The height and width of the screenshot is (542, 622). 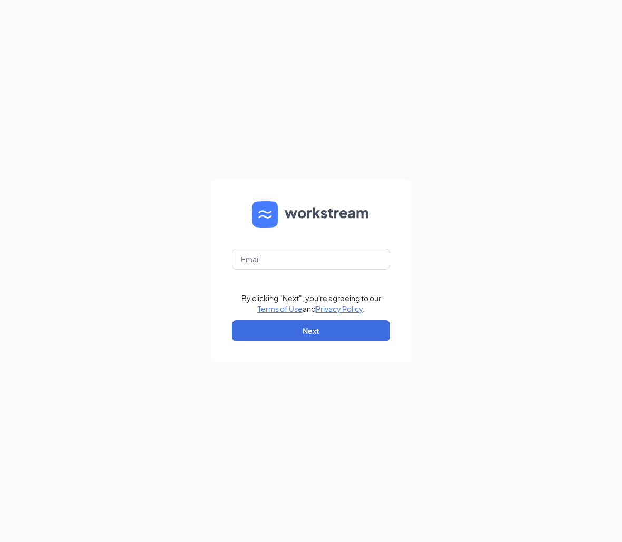 I want to click on a: Privacy Policy, so click(x=339, y=309).